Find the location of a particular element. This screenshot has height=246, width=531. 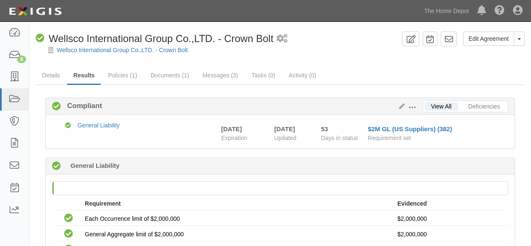

div: Since 08/01/2025 is located at coordinates (341, 129).